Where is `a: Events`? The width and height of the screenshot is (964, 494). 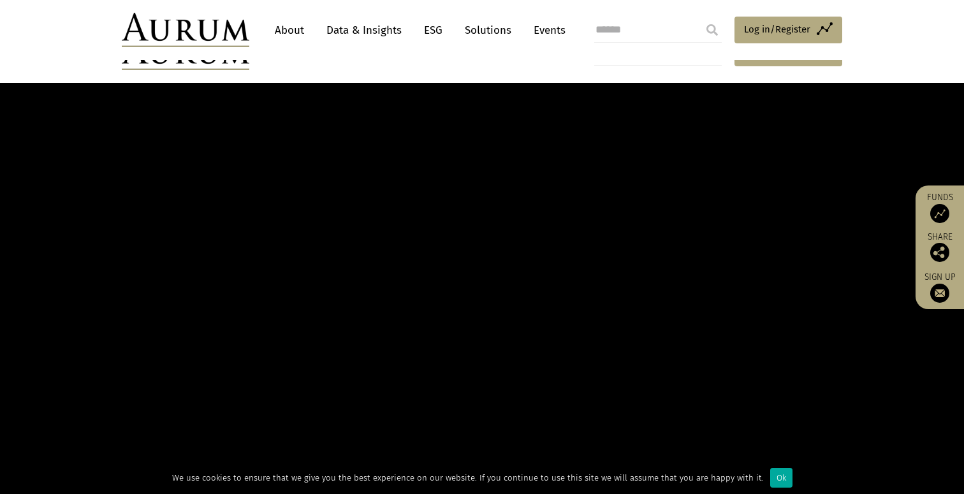 a: Events is located at coordinates (546, 30).